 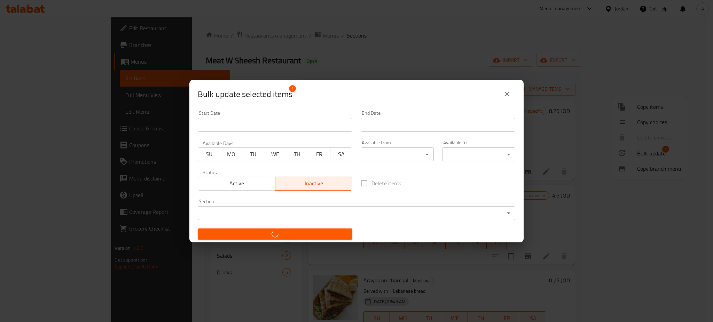 What do you see at coordinates (237, 183) in the screenshot?
I see `span: Active` at bounding box center [237, 183].